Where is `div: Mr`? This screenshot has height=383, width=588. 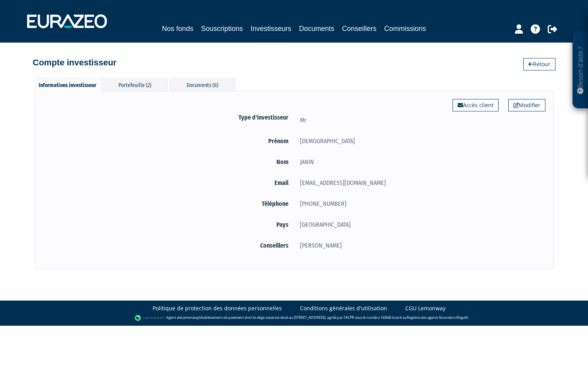 div: Mr is located at coordinates (419, 120).